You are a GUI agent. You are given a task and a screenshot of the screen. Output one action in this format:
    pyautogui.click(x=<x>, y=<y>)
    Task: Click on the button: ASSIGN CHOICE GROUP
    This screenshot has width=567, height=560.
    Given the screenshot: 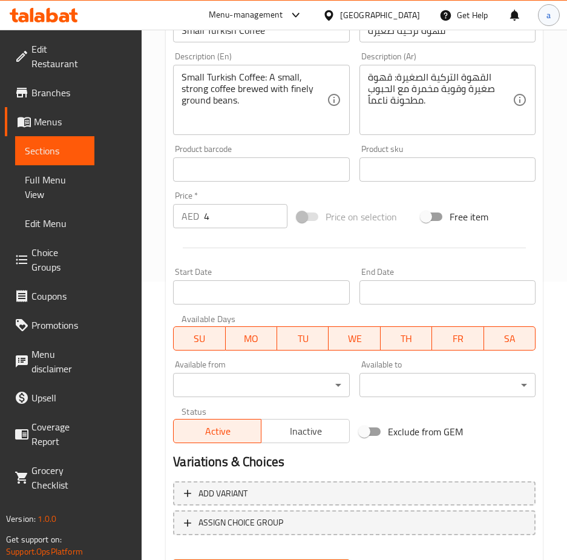 What is the action you would take?
    pyautogui.click(x=354, y=522)
    